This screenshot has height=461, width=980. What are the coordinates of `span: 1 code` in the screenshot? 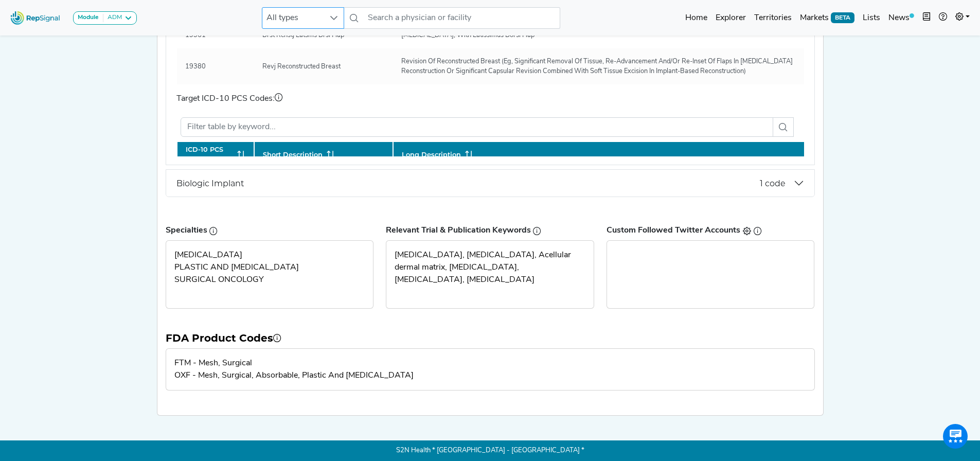 It's located at (772, 183).